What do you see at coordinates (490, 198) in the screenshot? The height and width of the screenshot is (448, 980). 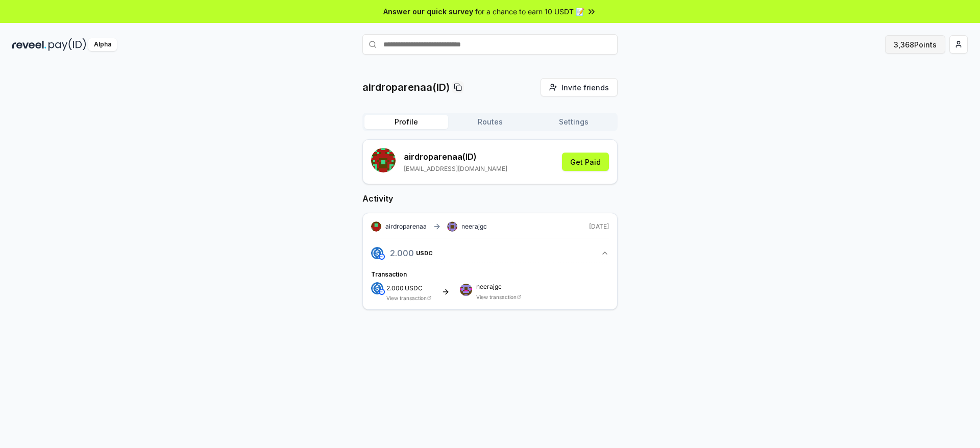 I see `h2: Activity` at bounding box center [490, 198].